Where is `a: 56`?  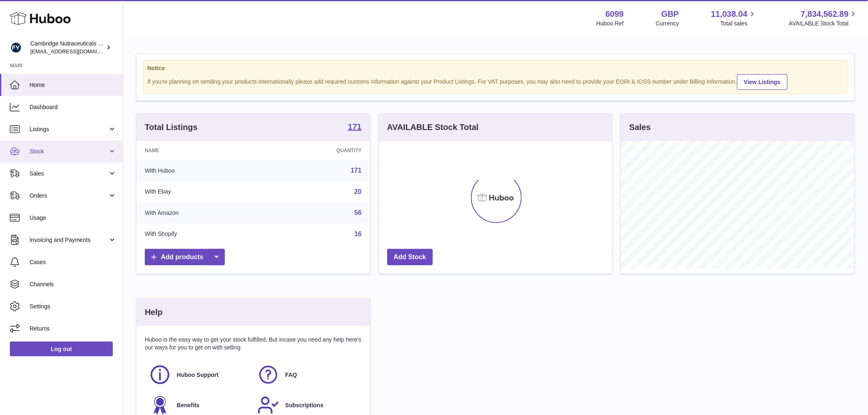
a: 56 is located at coordinates (358, 212).